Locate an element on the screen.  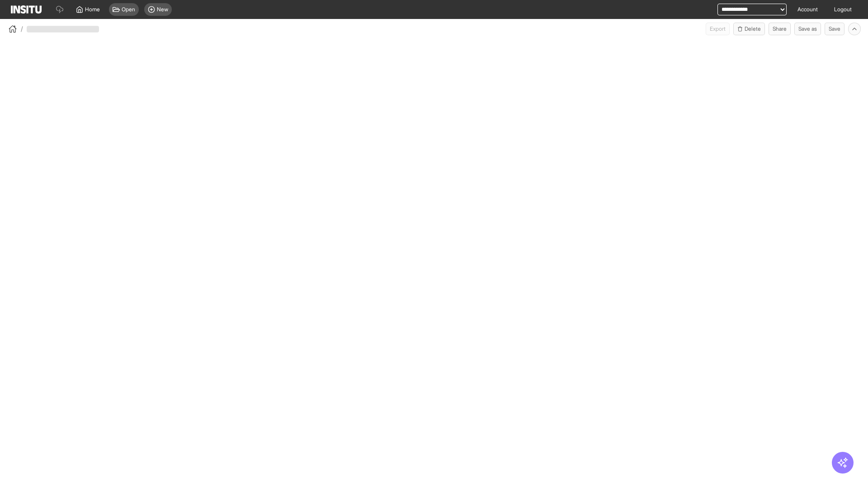
span: New is located at coordinates (163, 10).